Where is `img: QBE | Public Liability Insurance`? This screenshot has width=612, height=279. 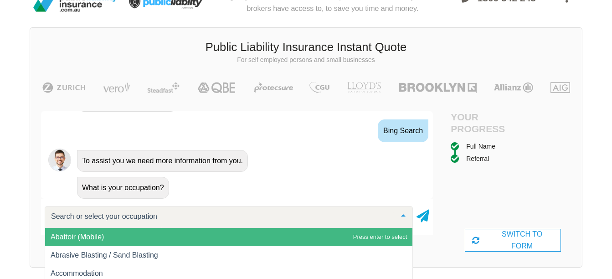
img: QBE | Public Liability Insurance is located at coordinates (217, 88).